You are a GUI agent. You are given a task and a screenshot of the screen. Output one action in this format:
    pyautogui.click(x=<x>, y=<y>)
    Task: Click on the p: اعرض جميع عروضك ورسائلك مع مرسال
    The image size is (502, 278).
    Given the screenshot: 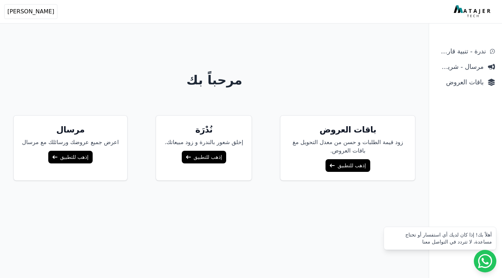 What is the action you would take?
    pyautogui.click(x=70, y=143)
    